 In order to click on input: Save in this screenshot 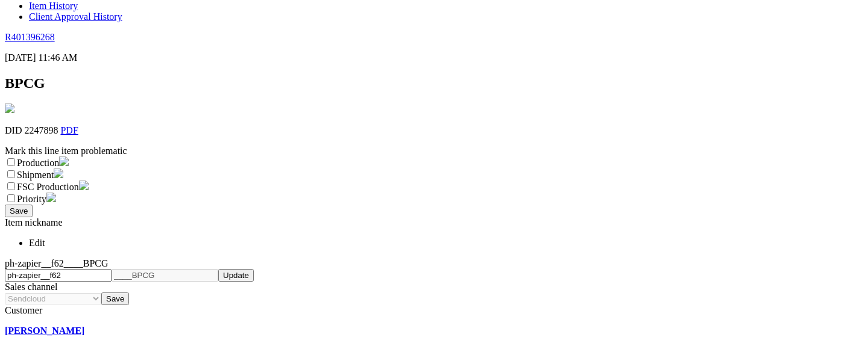, I will do `click(115, 299)`.